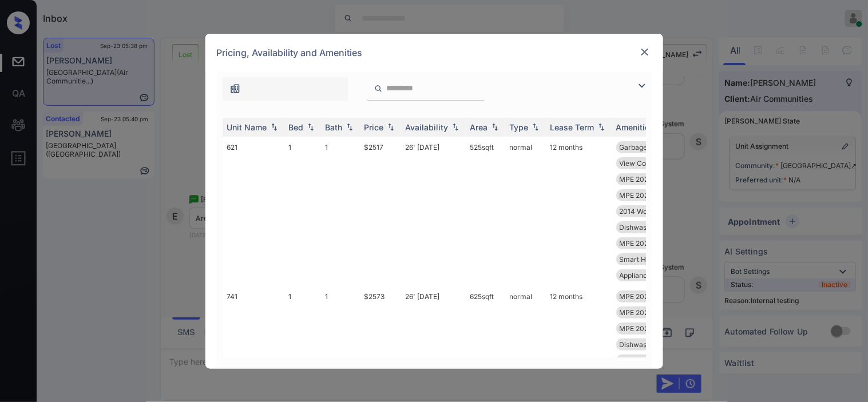 Image resolution: width=868 pixels, height=402 pixels. What do you see at coordinates (427, 127) in the screenshot?
I see `div: Availability` at bounding box center [427, 127].